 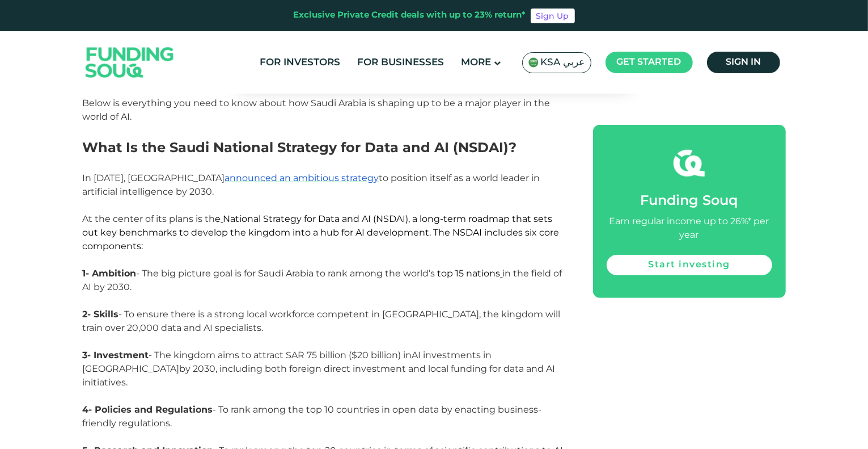 I want to click on span: 4- Policies and Regulations, so click(x=148, y=410).